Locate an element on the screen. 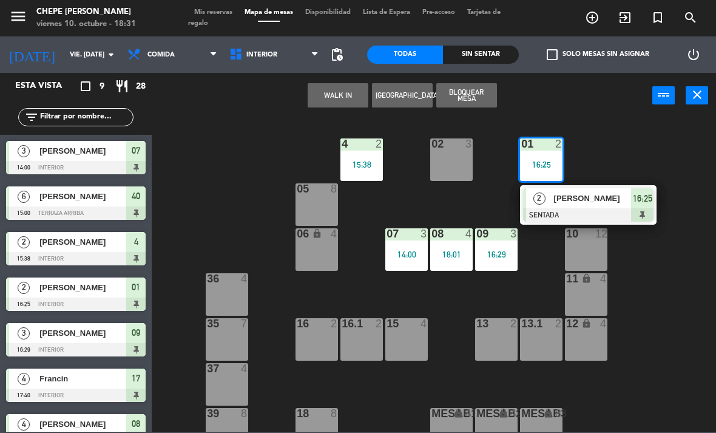 The image size is (716, 433). div: 10 is located at coordinates (566, 234).